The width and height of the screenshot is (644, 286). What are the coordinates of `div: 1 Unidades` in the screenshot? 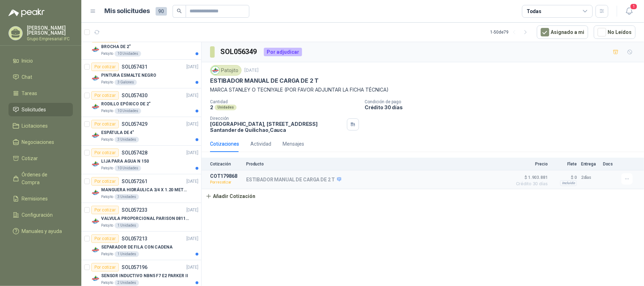 It's located at (126, 255).